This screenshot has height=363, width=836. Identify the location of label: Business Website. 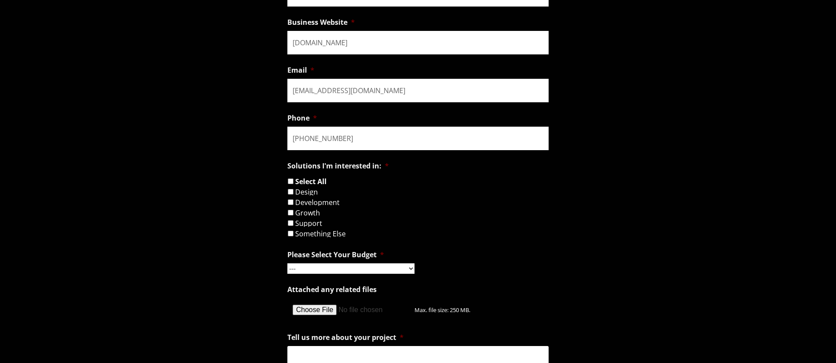
(321, 22).